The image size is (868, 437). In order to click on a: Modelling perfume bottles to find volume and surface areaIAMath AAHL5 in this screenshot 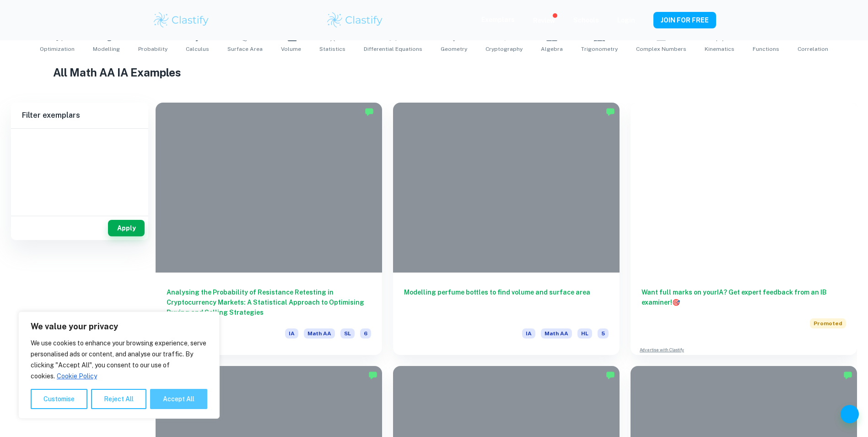, I will do `click(506, 229)`.